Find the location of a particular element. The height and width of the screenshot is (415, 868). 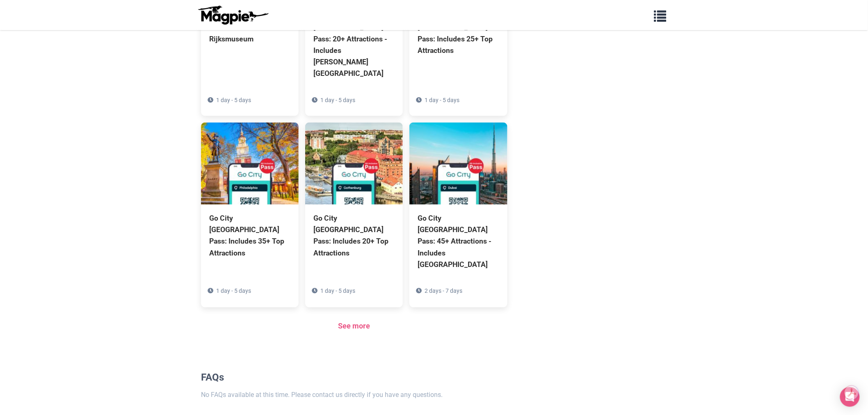

span: 2 days - 7 days is located at coordinates (444, 292).